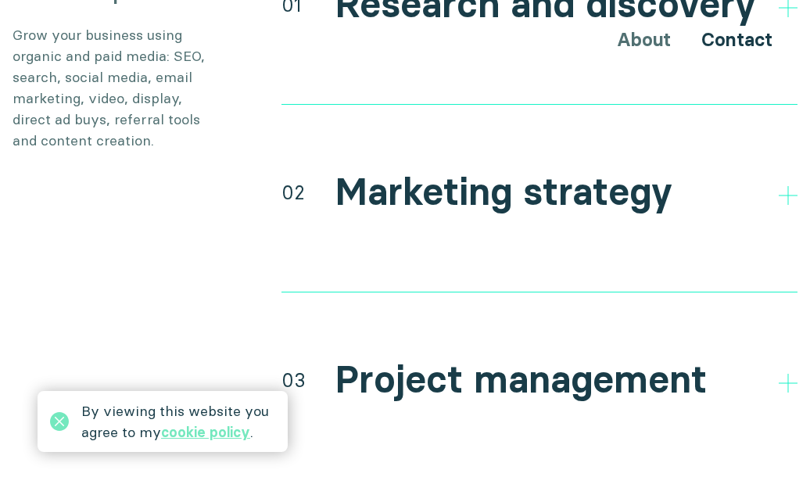 The height and width of the screenshot is (477, 810). What do you see at coordinates (293, 192) in the screenshot?
I see `div: 02` at bounding box center [293, 192].